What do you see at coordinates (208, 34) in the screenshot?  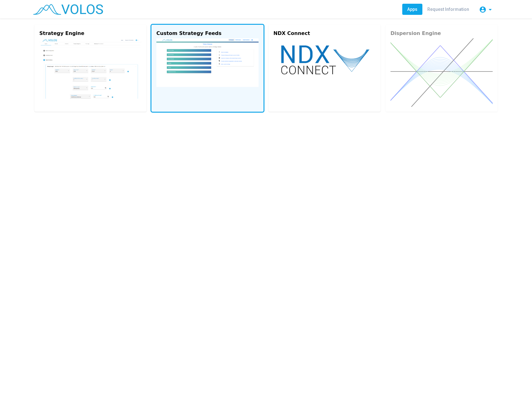 I see `div: Custom Strategy Feeds` at bounding box center [208, 34].